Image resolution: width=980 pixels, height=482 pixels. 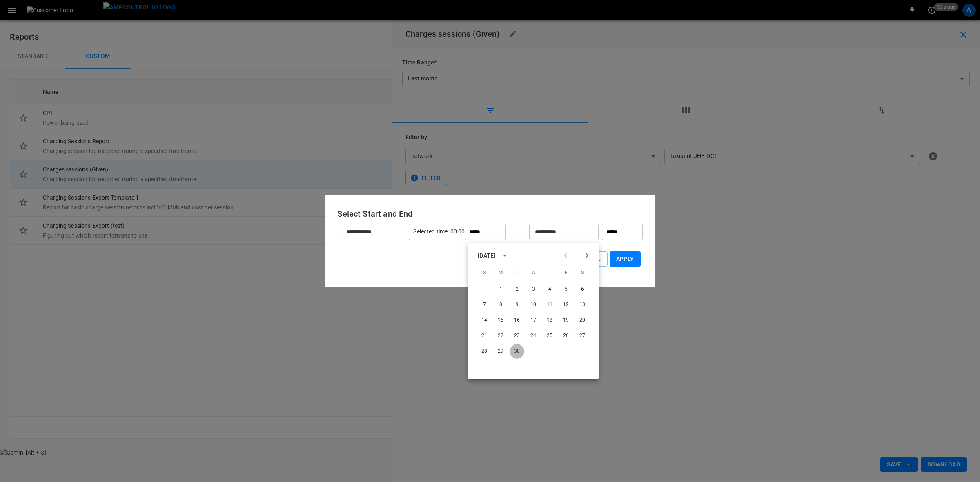 What do you see at coordinates (490, 214) in the screenshot?
I see `h6: Select Start and End` at bounding box center [490, 214].